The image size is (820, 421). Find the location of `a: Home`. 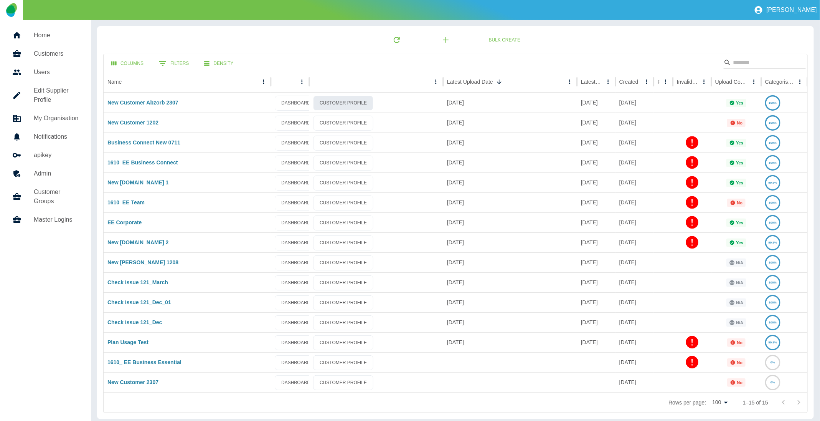

a: Home is located at coordinates (45, 35).